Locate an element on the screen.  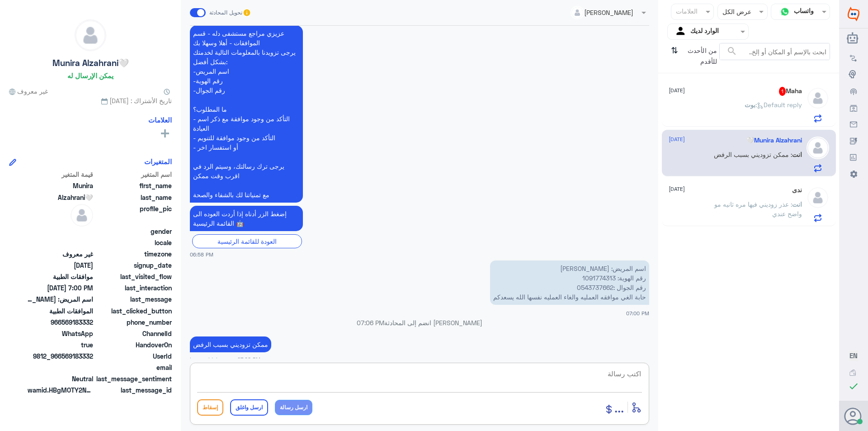
span: first_name is located at coordinates (133, 185).